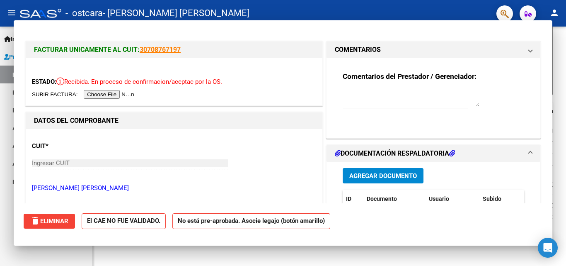 The height and width of the screenshot is (266, 566). I want to click on span: Agregar Documento, so click(383, 176).